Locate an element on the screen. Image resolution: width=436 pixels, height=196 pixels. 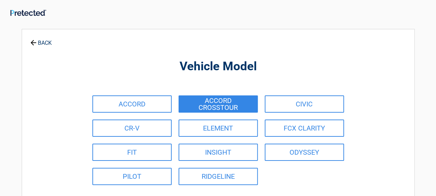
h2: Vehicle Model is located at coordinates (218, 66).